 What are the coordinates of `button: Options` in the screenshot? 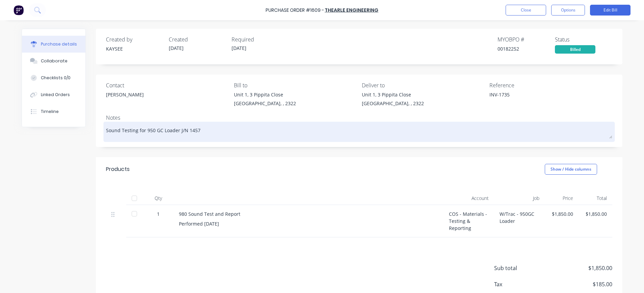 It's located at (568, 10).